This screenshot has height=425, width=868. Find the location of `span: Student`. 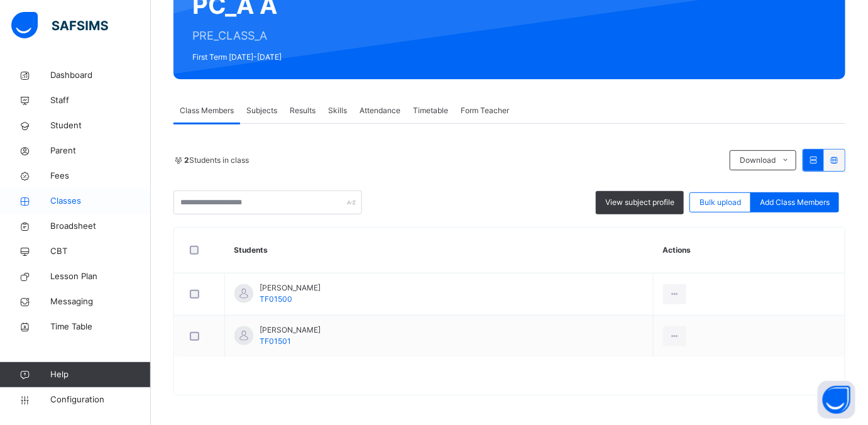

span: Student is located at coordinates (100, 126).